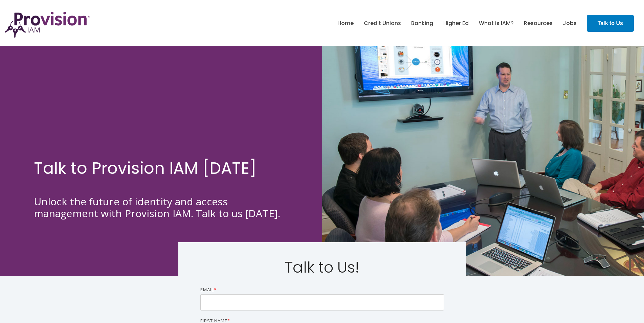 The image size is (644, 323). I want to click on img: ProvisionIAM-Logo-Purple, so click(47, 25).